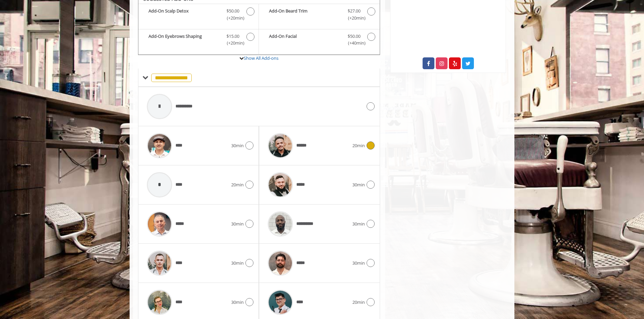 Image resolution: width=644 pixels, height=319 pixels. I want to click on b: Add-On Beard Trim, so click(305, 14).